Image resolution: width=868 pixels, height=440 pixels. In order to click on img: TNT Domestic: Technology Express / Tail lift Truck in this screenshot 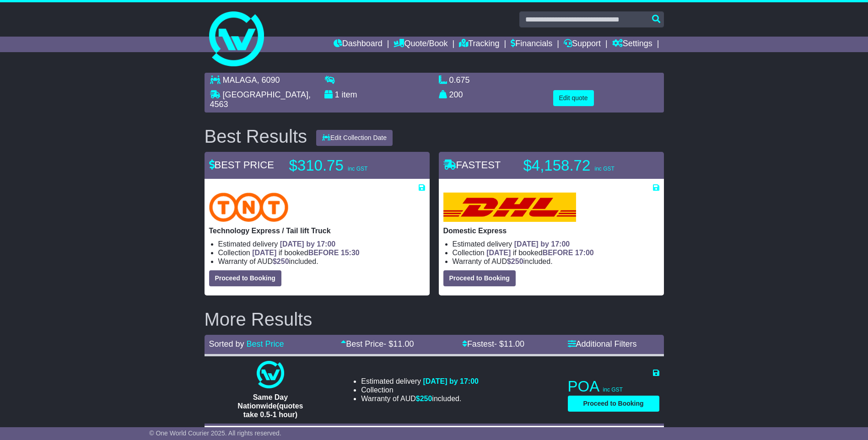, I will do `click(249, 207)`.